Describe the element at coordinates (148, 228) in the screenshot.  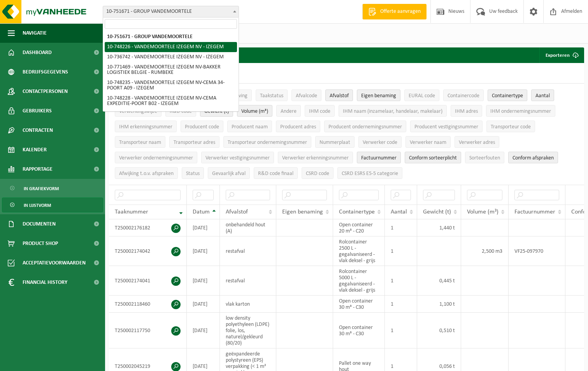
I see `td: T250002176182` at that location.